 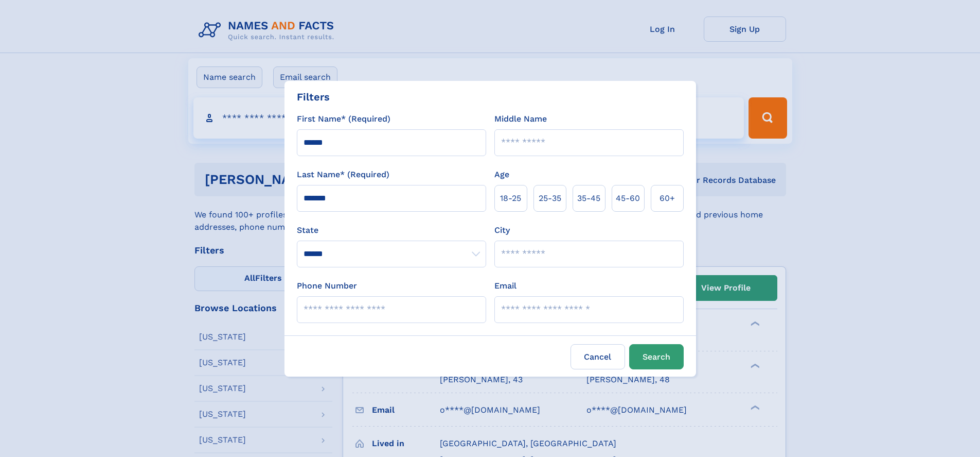 What do you see at coordinates (343, 175) in the screenshot?
I see `label: Last Name* (Required)` at bounding box center [343, 175].